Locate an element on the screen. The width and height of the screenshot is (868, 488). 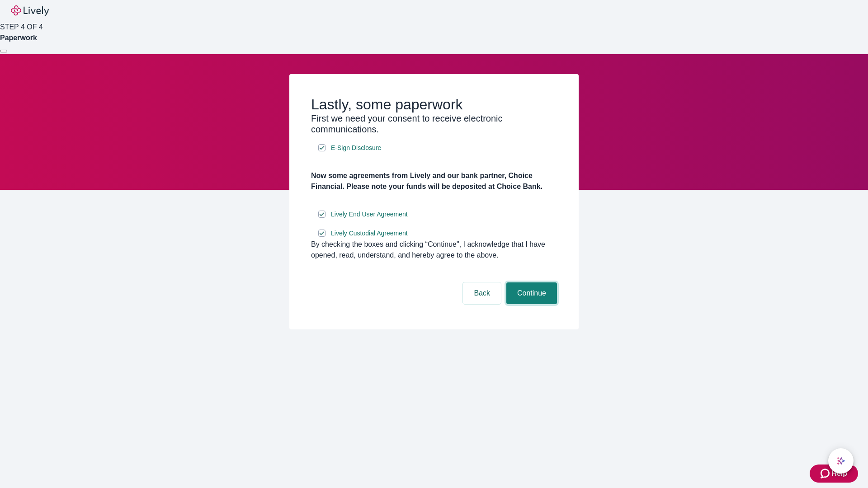
button: Back is located at coordinates (482, 293).